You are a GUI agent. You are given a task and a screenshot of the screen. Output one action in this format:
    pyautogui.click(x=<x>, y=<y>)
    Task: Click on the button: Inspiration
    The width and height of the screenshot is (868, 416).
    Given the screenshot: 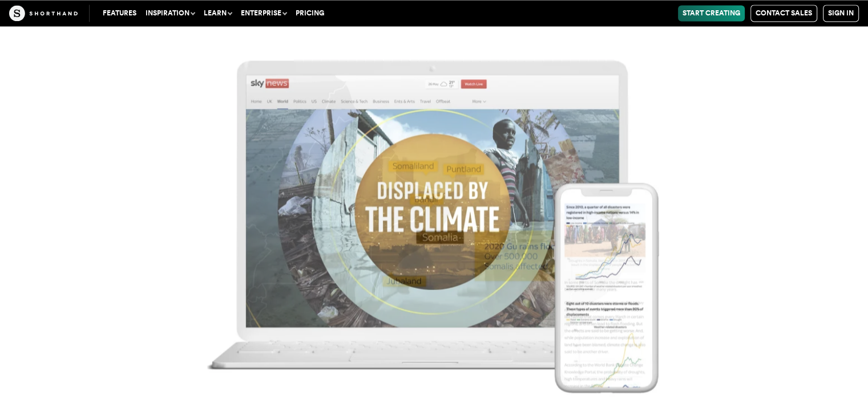 What is the action you would take?
    pyautogui.click(x=170, y=13)
    